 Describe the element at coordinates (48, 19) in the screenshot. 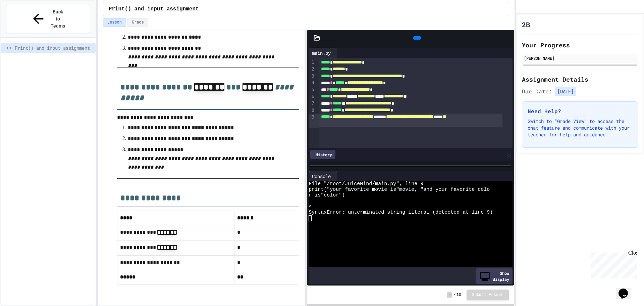

I see `button: Back to Teams` at that location.